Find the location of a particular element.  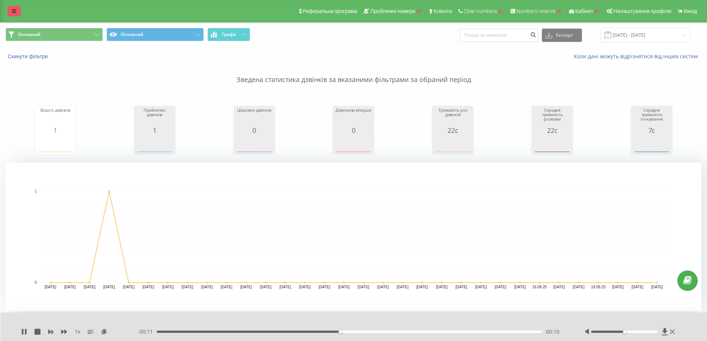

div: Тривалість усіх дзвінків is located at coordinates (453, 117).